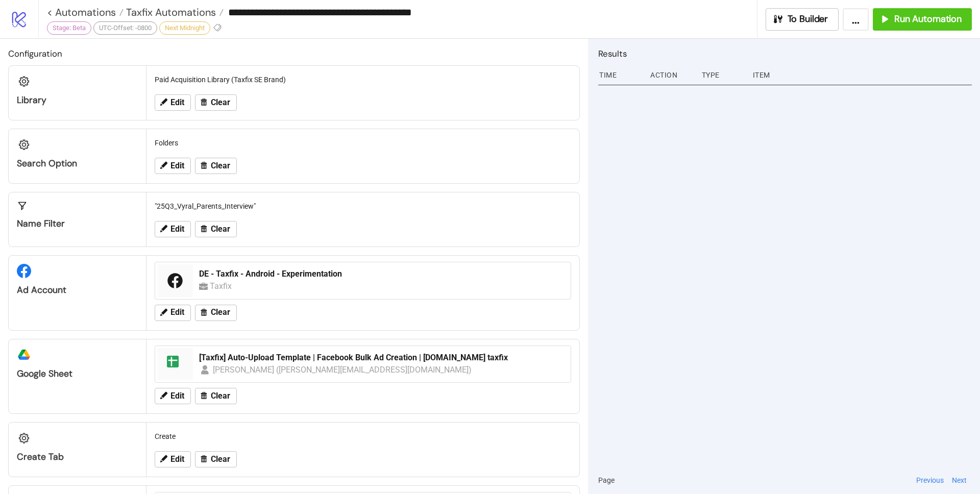 The height and width of the screenshot is (494, 980). What do you see at coordinates (382, 275) in the screenshot?
I see `div: DE - Taxfix - Android - Experimentation` at bounding box center [382, 275].